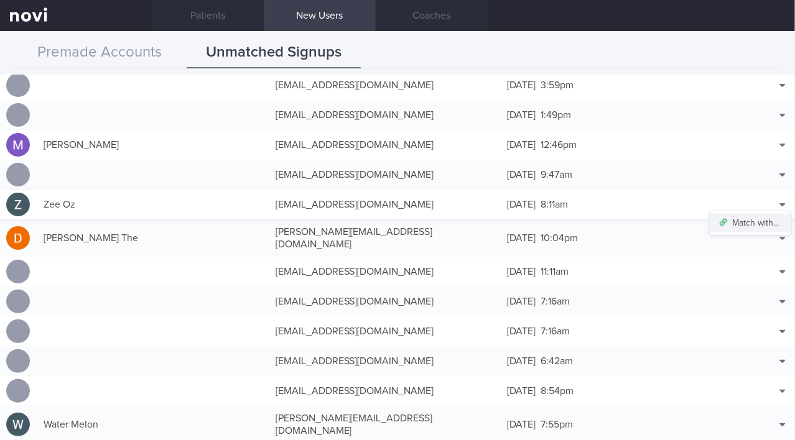  What do you see at coordinates (274, 53) in the screenshot?
I see `button: Unmatched Signups` at bounding box center [274, 53].